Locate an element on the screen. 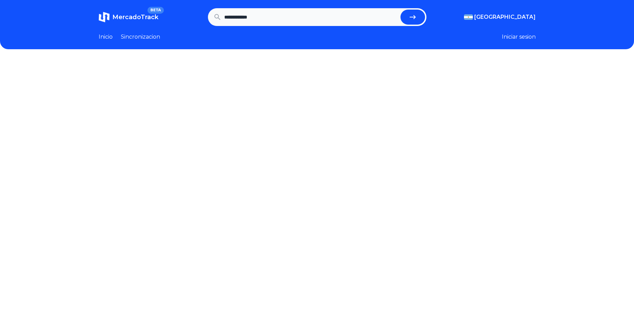  a: Sincronizacion is located at coordinates (140, 37).